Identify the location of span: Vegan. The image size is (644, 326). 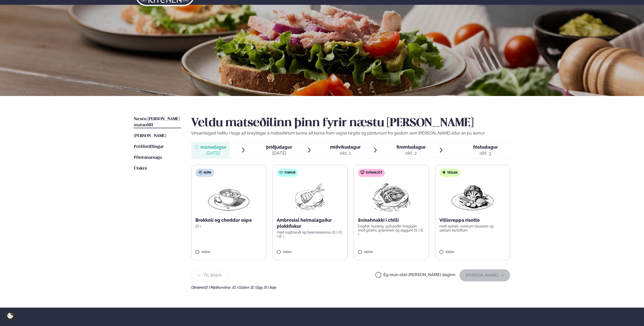
(452, 173).